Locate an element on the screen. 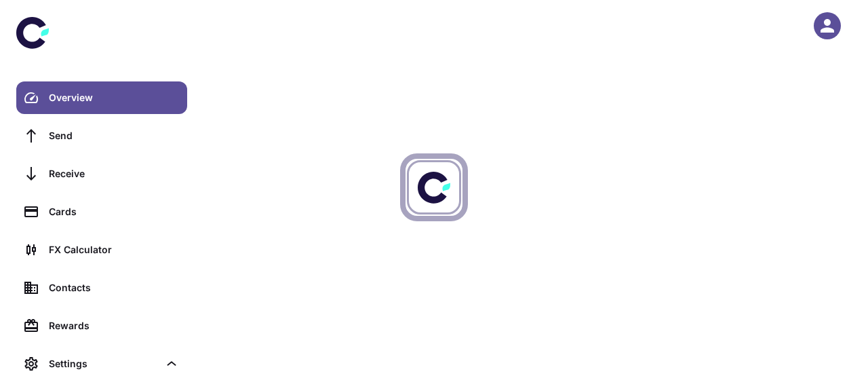  div: Overview is located at coordinates (114, 98).